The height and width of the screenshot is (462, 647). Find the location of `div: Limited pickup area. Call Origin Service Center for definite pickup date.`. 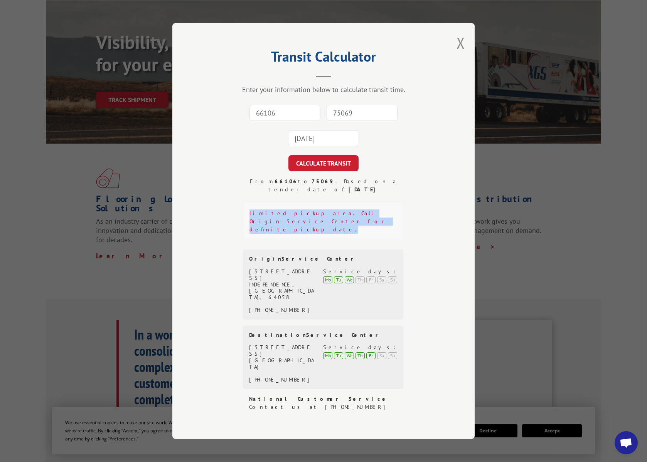

div: Limited pickup area. Call Origin Service Center for definite pickup date. is located at coordinates (323, 222).